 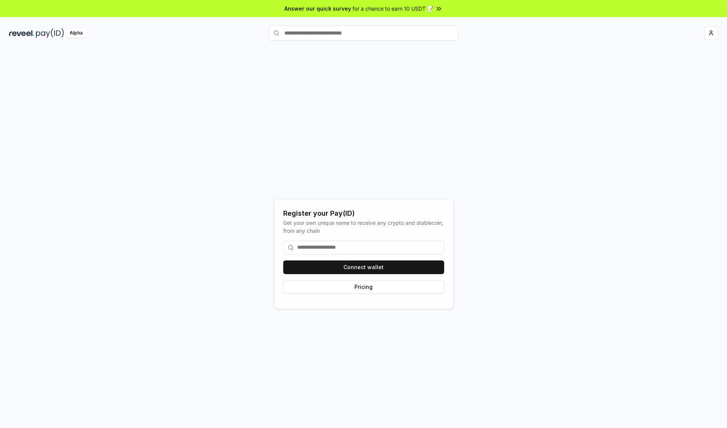 What do you see at coordinates (364, 287) in the screenshot?
I see `button: Pricing` at bounding box center [364, 287].